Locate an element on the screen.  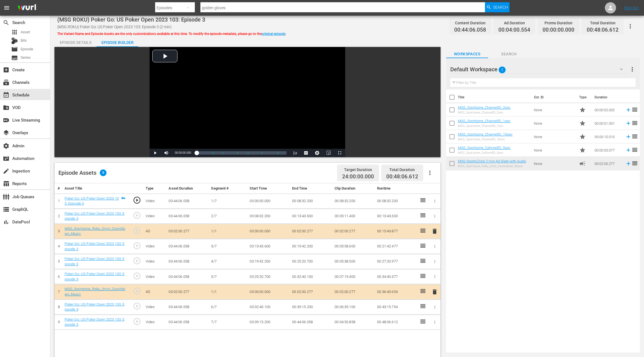
button: Captions is located at coordinates (306, 153).